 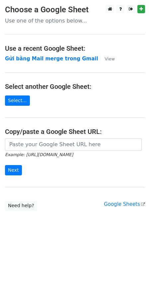 I want to click on a: Need help?, so click(x=21, y=205).